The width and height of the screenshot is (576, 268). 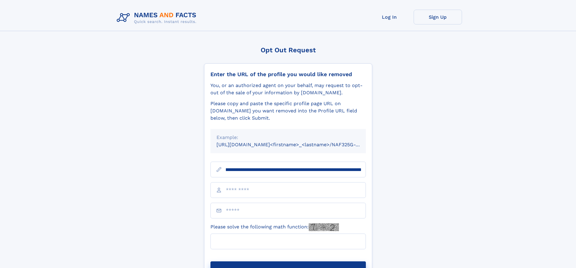 What do you see at coordinates (288, 138) in the screenshot?
I see `div: Example:` at bounding box center [288, 138].